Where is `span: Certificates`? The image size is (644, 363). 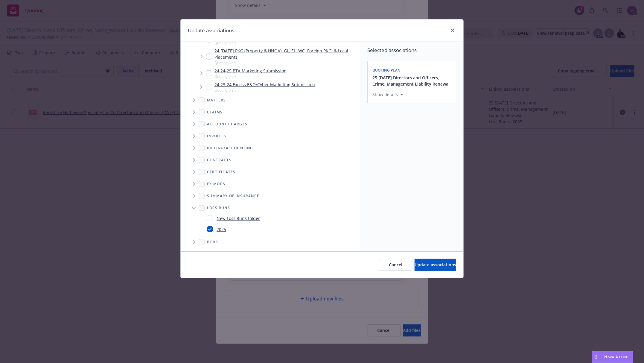
span: Certificates is located at coordinates (221, 172).